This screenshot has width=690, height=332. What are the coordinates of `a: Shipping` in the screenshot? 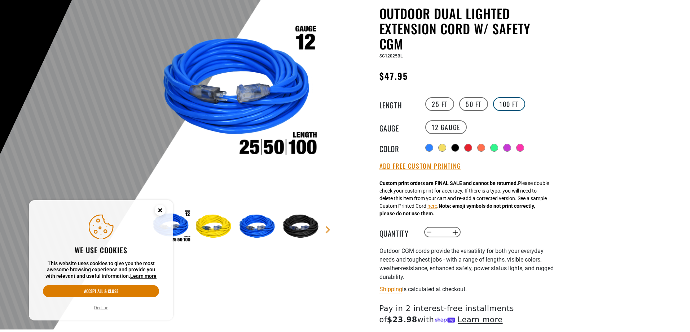 It's located at (391, 289).